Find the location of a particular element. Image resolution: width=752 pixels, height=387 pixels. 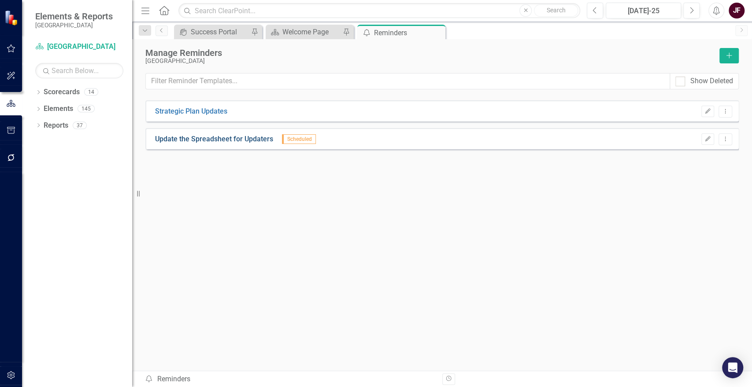

span: Elements & Reports is located at coordinates (74, 16).